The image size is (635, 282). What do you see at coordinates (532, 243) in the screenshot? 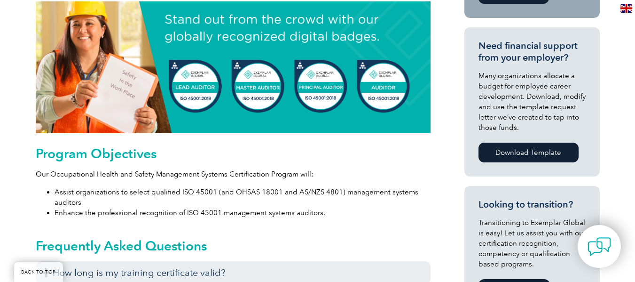
I see `p: Transitioning to Exemplar Global is easy! Let us assist you with our certification recognition, c...` at bounding box center [532, 243].